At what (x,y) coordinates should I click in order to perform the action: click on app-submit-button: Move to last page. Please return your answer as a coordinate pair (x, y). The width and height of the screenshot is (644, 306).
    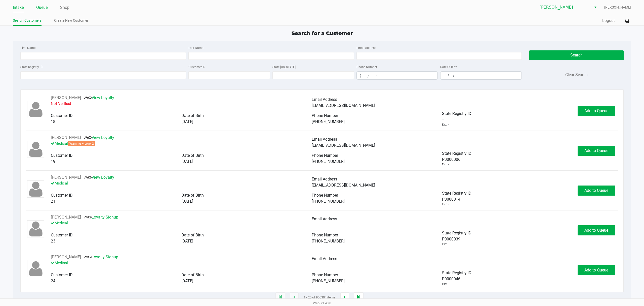
    Looking at the image, I should click on (359, 297).